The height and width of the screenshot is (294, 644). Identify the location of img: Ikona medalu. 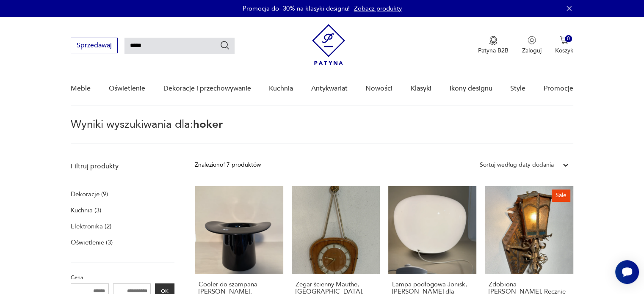
(493, 41).